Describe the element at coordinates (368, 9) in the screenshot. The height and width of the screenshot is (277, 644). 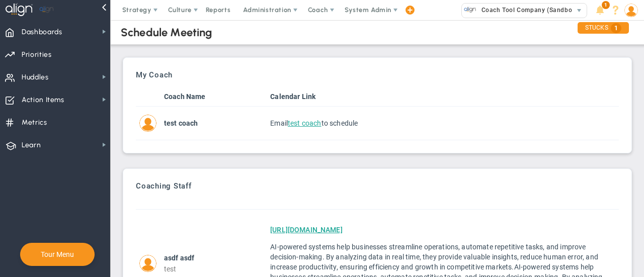
I see `span: System Admin` at that location.